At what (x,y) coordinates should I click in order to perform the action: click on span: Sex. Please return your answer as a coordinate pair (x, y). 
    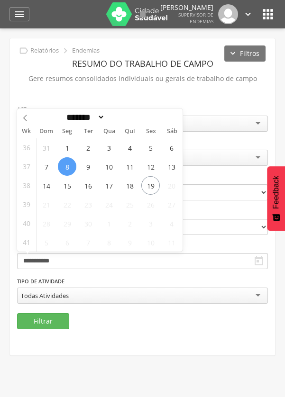
    Looking at the image, I should click on (151, 131).